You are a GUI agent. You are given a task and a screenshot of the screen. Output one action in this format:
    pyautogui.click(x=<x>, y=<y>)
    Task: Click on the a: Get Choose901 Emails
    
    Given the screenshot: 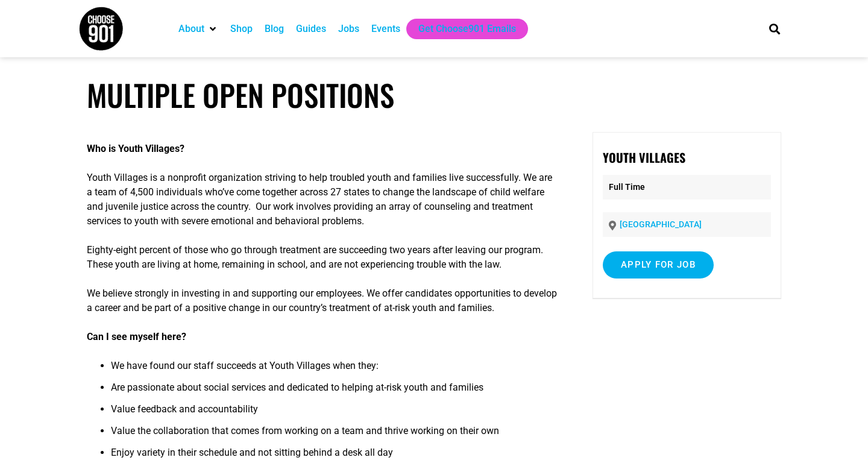 What is the action you would take?
    pyautogui.click(x=467, y=29)
    